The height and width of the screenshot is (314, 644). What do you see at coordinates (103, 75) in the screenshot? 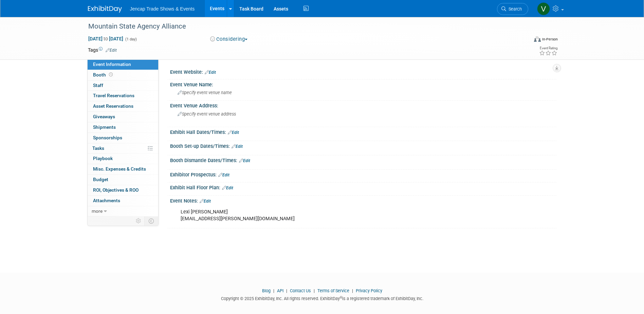
I see `span: Booth` at bounding box center [103, 75].